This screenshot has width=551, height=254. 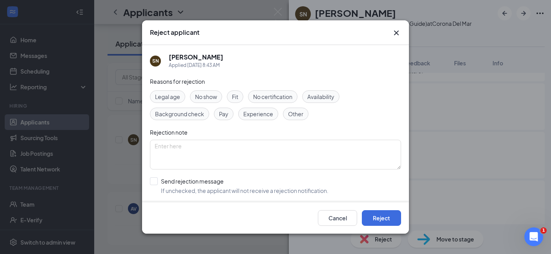 What do you see at coordinates (177, 82) in the screenshot?
I see `span: Reasons for rejection` at bounding box center [177, 82].